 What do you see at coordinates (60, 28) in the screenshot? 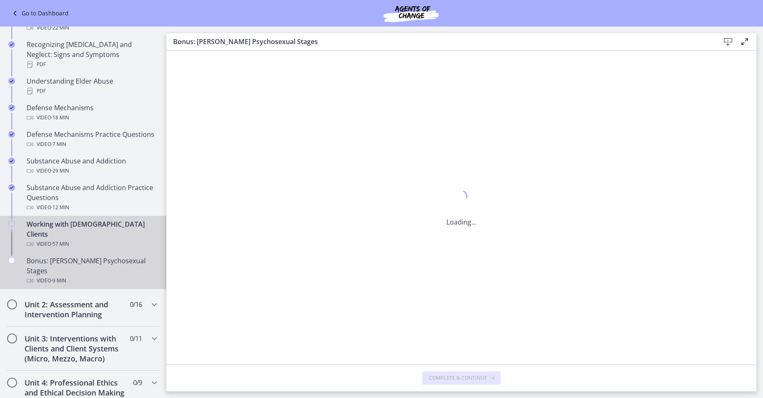
I see `span: · 22 min` at bounding box center [60, 28].